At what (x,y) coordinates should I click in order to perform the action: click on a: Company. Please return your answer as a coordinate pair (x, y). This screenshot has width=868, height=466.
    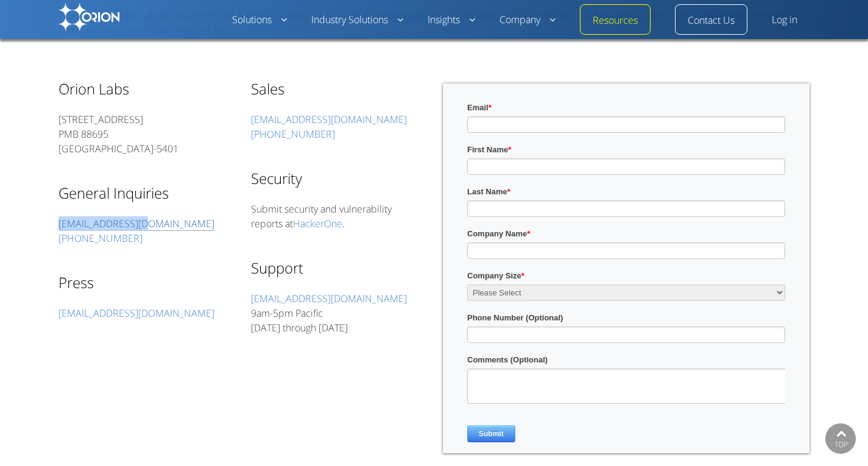
    Looking at the image, I should click on (528, 20).